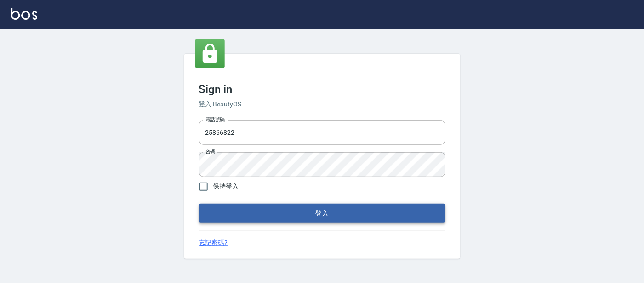 This screenshot has height=283, width=644. What do you see at coordinates (322, 104) in the screenshot?
I see `h6: 登入 BeautyOS` at bounding box center [322, 104].